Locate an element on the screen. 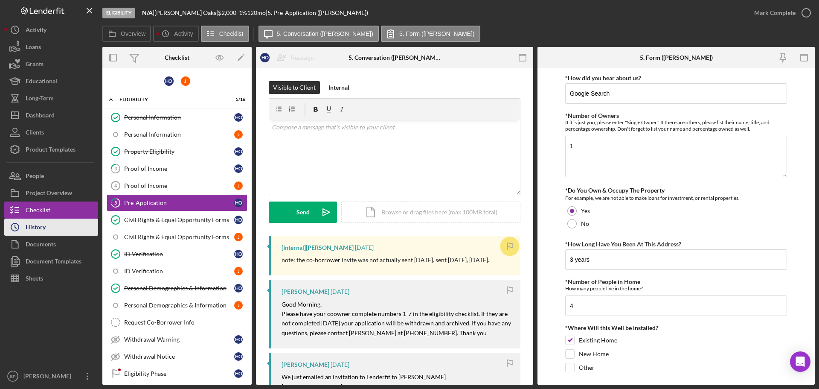  label: *Number of People in Home is located at coordinates (603, 281).